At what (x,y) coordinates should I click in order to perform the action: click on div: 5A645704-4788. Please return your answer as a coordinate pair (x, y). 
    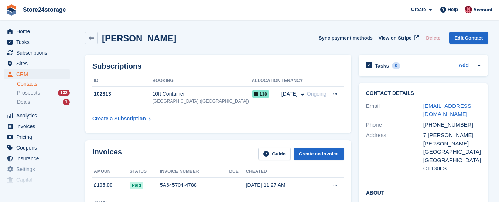
    Looking at the image, I should click on (194, 185).